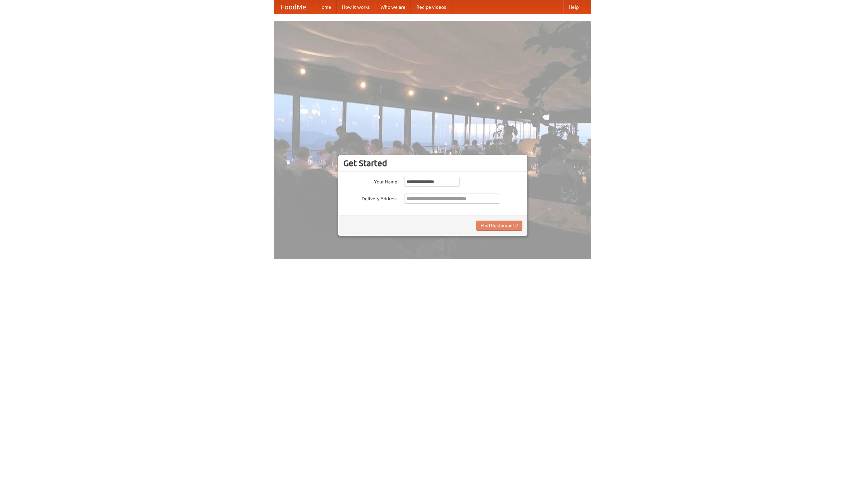 This screenshot has height=478, width=865. I want to click on a: Home, so click(325, 7).